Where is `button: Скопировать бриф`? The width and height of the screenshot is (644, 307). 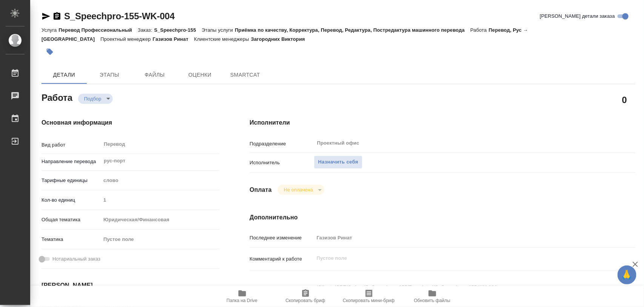 button: Скопировать бриф is located at coordinates (305, 296).